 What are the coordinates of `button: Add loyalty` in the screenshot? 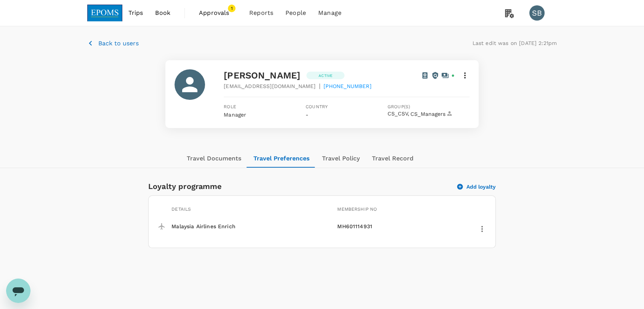 It's located at (476, 187).